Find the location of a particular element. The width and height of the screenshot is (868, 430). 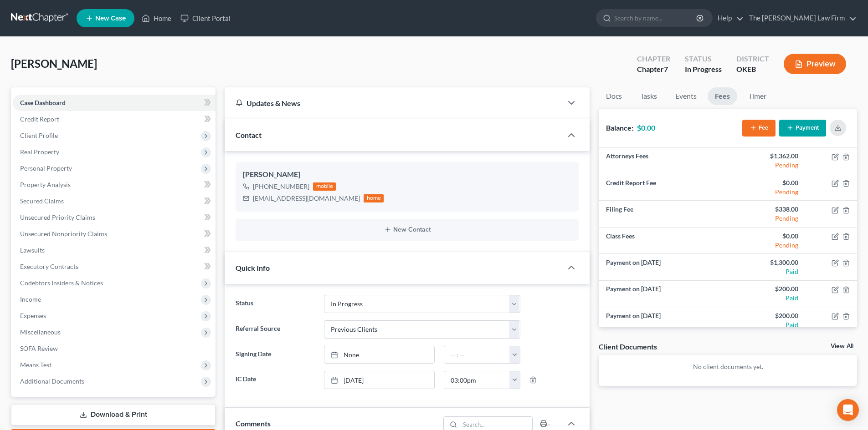

a: Download & Print is located at coordinates (113, 415).